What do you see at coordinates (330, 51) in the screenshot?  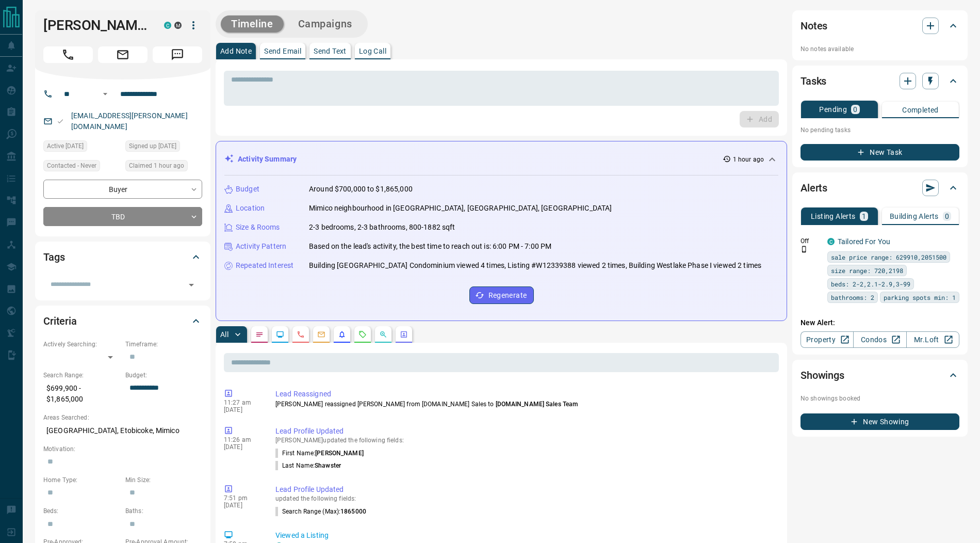 I see `p: Send Text` at bounding box center [330, 51].